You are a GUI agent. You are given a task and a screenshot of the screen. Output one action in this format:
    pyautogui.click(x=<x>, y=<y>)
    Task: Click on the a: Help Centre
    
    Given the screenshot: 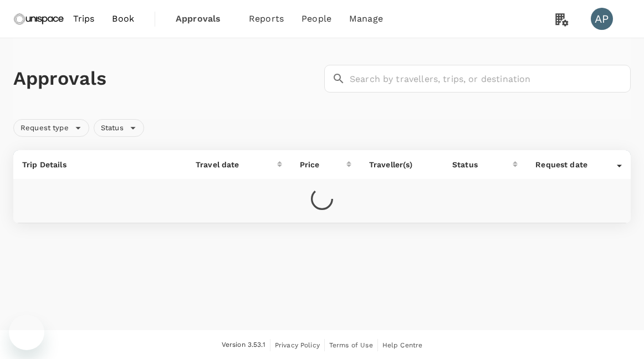 What is the action you would take?
    pyautogui.click(x=402, y=346)
    